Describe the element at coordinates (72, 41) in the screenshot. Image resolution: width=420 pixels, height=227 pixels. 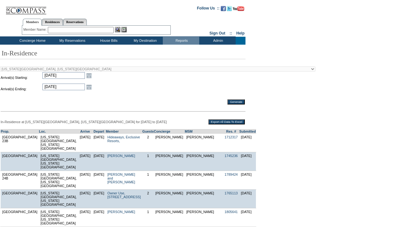
I see `td: My Reservations` at that location.